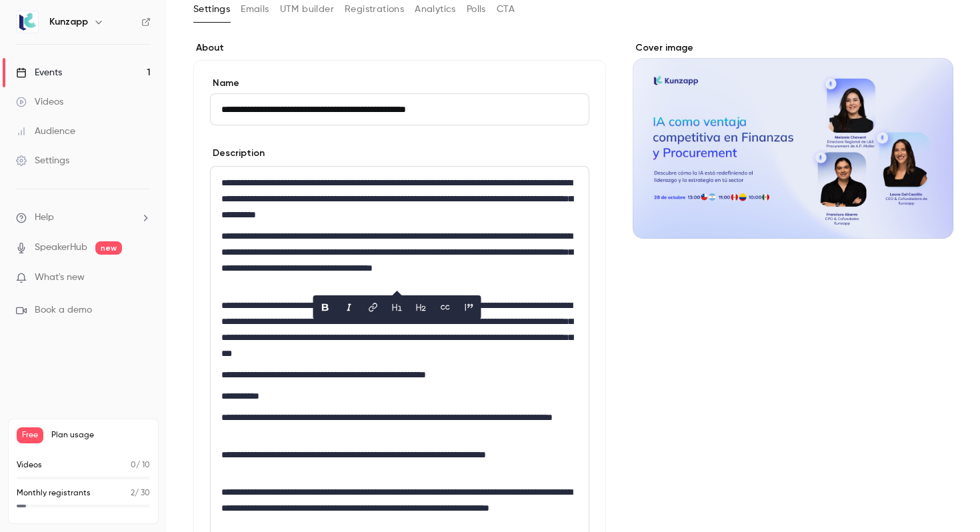 This screenshot has height=532, width=980. I want to click on span: new, so click(109, 248).